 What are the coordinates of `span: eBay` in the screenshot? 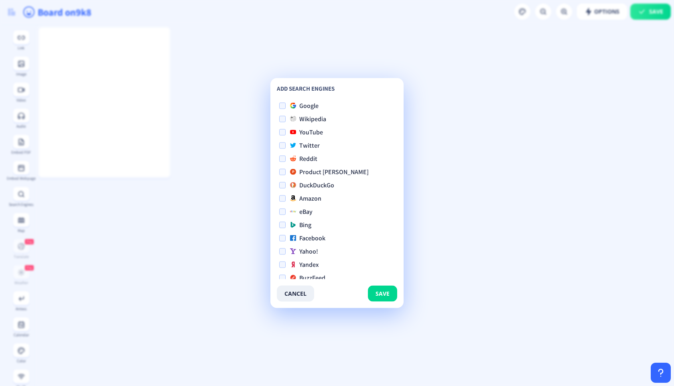 It's located at (306, 212).